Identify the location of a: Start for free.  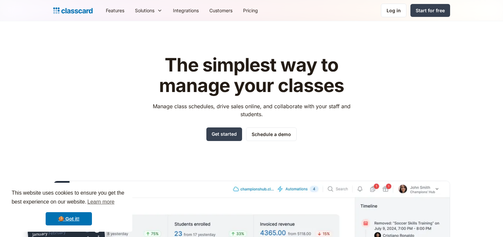
(430, 10).